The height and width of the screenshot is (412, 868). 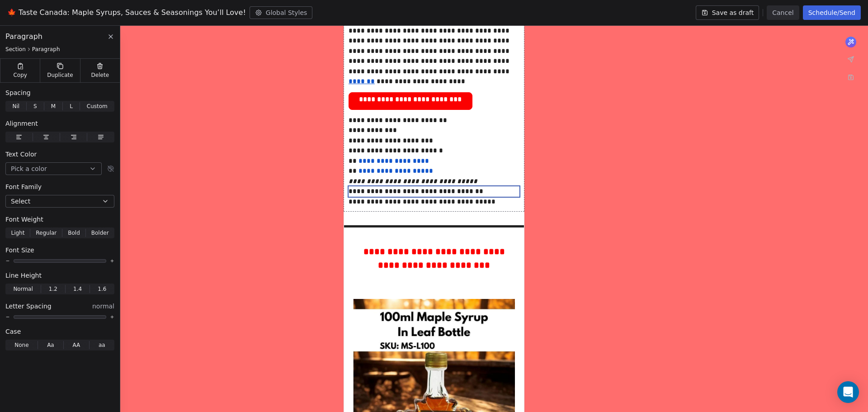 What do you see at coordinates (97, 106) in the screenshot?
I see `span: Custom` at bounding box center [97, 106].